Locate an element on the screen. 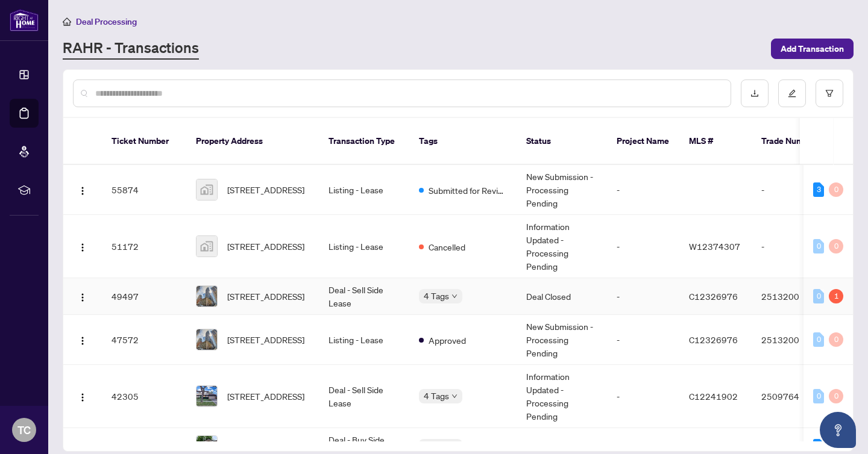 Image resolution: width=868 pixels, height=454 pixels. td: 55874 is located at coordinates (144, 190).